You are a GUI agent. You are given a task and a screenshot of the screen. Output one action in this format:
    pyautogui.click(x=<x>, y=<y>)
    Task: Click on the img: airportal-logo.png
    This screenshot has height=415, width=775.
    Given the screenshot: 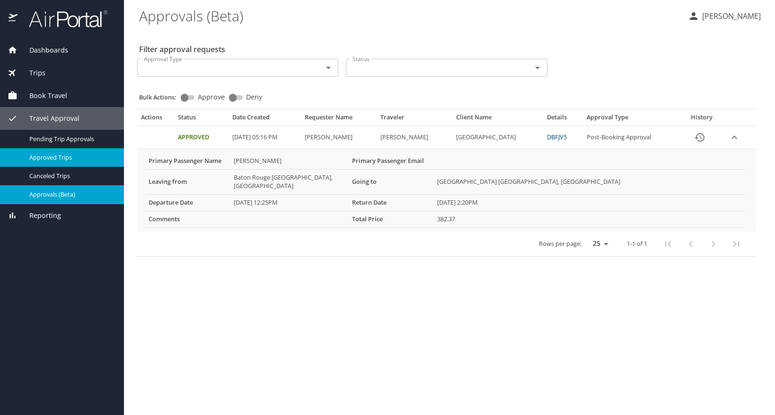 What is the action you would take?
    pyautogui.click(x=63, y=18)
    